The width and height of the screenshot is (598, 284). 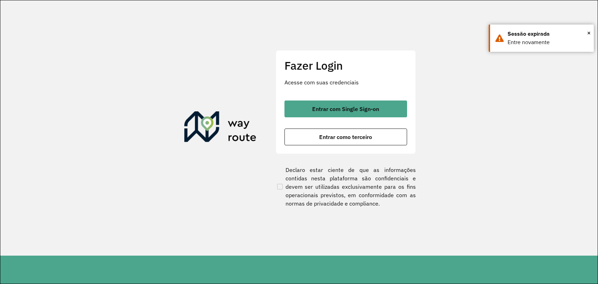 I want to click on h2: Fazer Login, so click(x=346, y=66).